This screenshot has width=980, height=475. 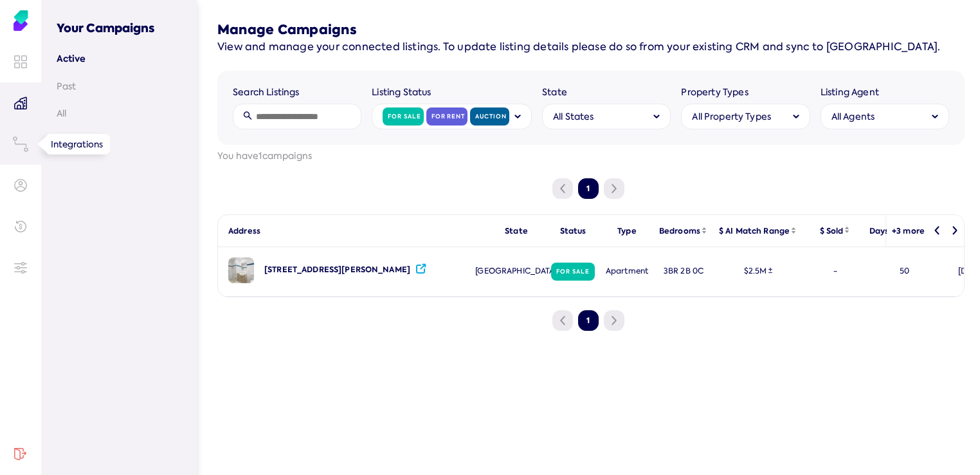 I want to click on h5: Manage Campaigns, so click(x=591, y=30).